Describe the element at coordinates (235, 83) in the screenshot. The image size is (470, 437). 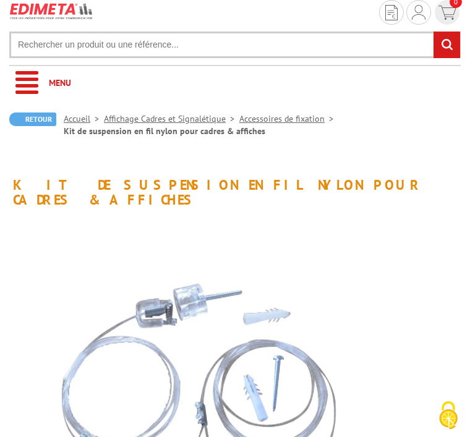
I see `a: Menu` at that location.